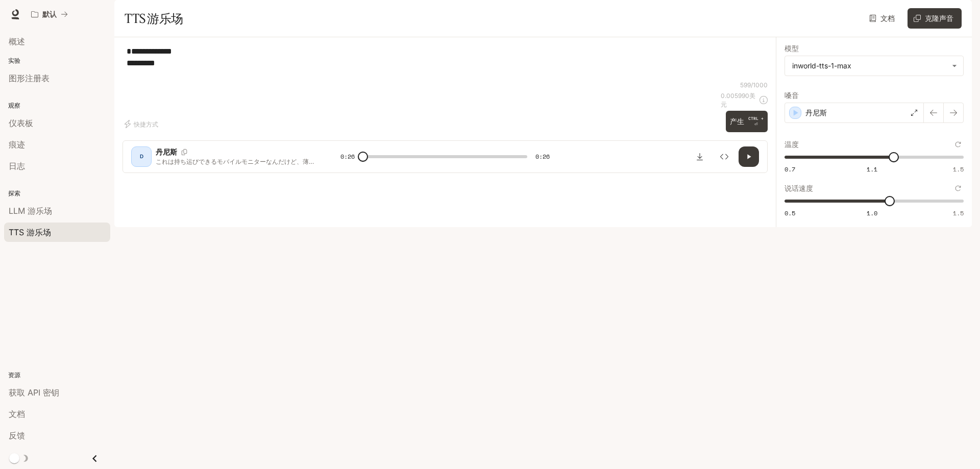  What do you see at coordinates (883, 18) in the screenshot?
I see `a: 文档` at bounding box center [883, 18].